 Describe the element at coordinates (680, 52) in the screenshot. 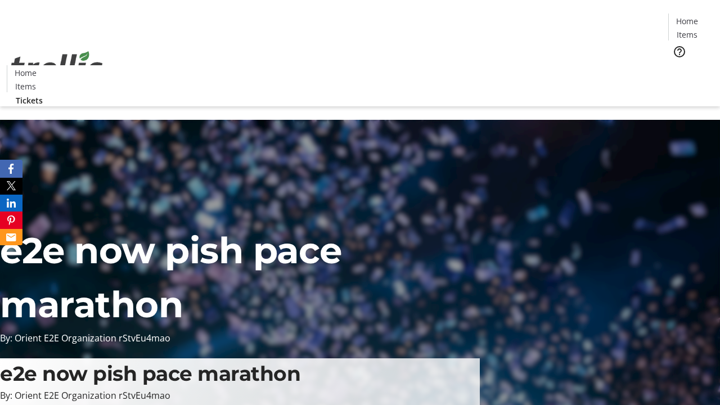

I see `button: Help` at that location.